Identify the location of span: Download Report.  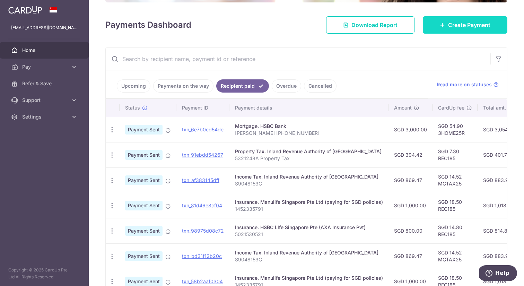
(374, 25).